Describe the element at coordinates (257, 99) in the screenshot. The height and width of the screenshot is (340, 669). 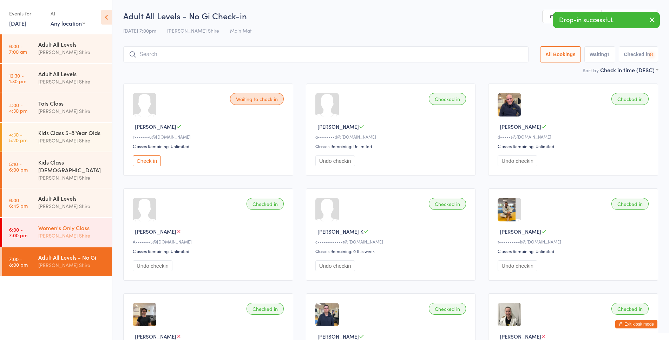
I see `div: Waiting to check in` at that location.